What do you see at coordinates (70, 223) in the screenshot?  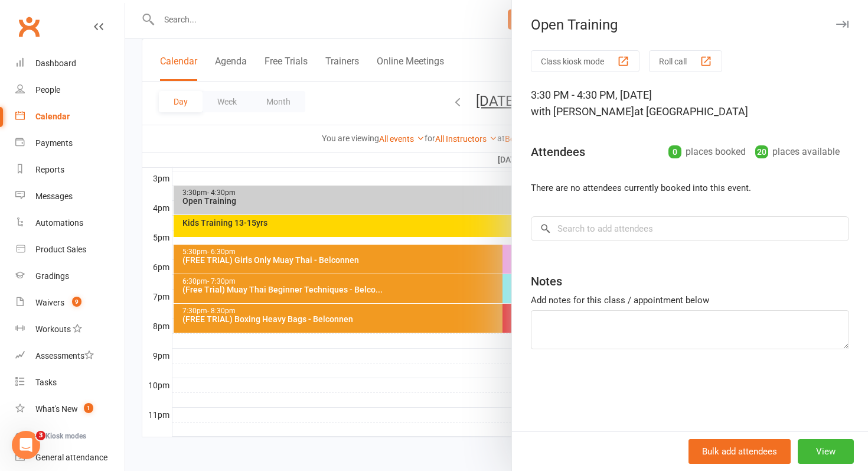 I see `a: Automations` at bounding box center [70, 223].